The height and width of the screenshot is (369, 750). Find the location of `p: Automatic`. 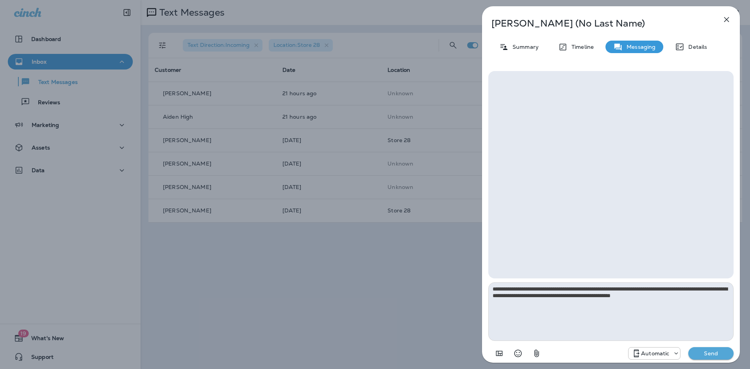

p: Automatic is located at coordinates (655, 354).